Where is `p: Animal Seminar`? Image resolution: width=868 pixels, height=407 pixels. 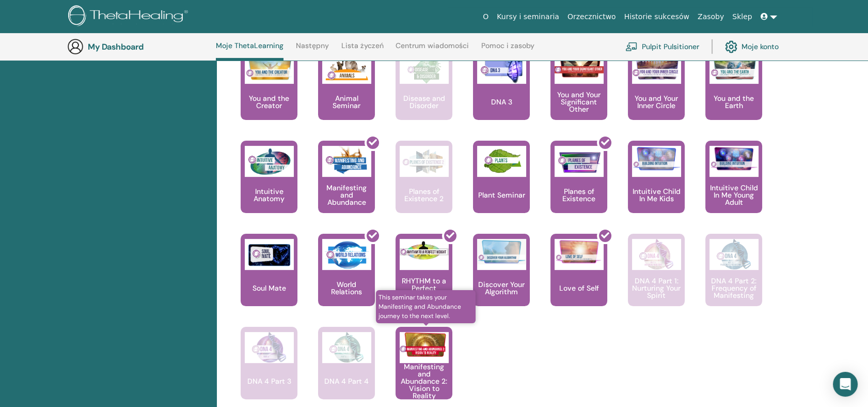 p: Animal Seminar is located at coordinates (346, 102).